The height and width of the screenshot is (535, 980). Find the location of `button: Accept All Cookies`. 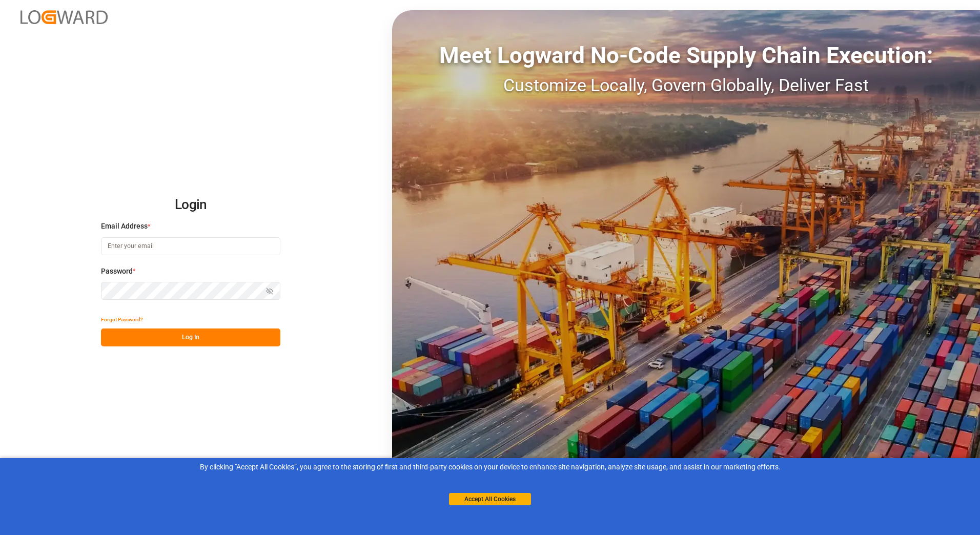

button: Accept All Cookies is located at coordinates (490, 500).